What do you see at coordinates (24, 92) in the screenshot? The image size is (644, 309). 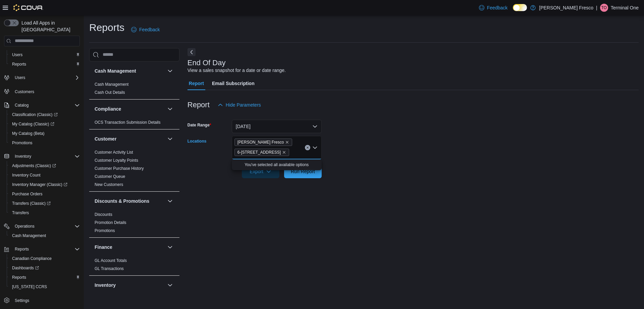 I see `a: Customers` at bounding box center [24, 92].